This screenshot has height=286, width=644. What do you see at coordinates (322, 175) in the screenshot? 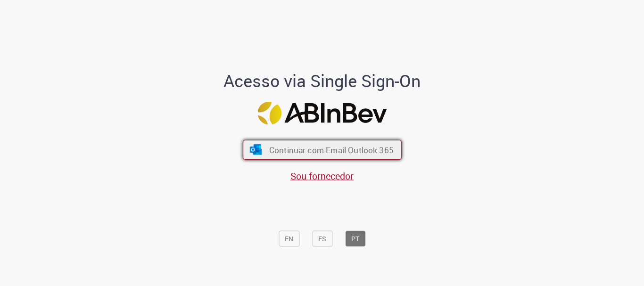
I see `a: Sou fornecedor` at bounding box center [322, 175].